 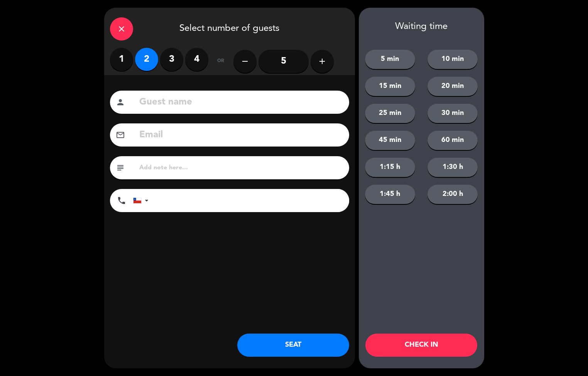 What do you see at coordinates (322, 61) in the screenshot?
I see `i: add` at bounding box center [322, 61].